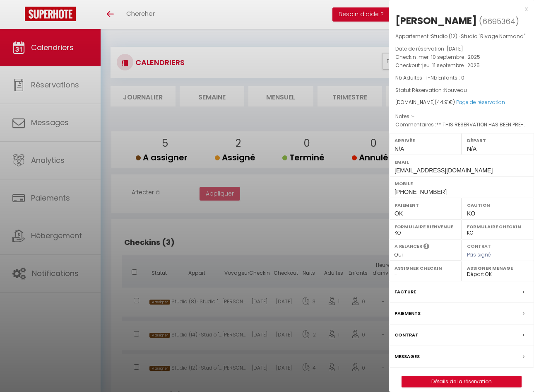 The width and height of the screenshot is (534, 392). I want to click on label: Facture, so click(405, 291).